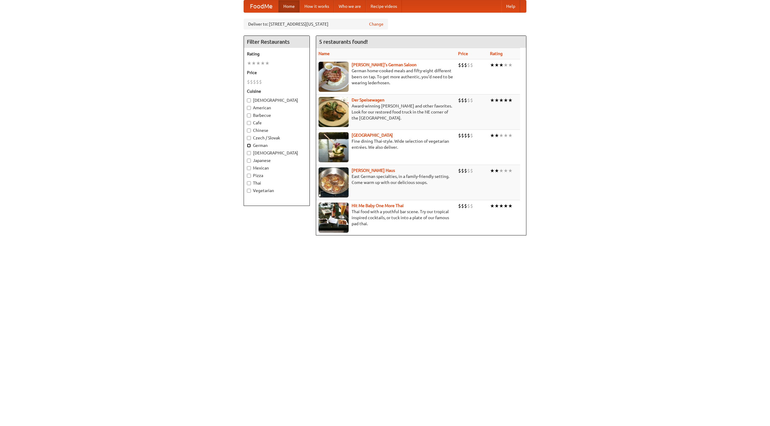 Image resolution: width=770 pixels, height=426 pixels. Describe the element at coordinates (368, 100) in the screenshot. I see `a: Der Speisewagen` at that location.